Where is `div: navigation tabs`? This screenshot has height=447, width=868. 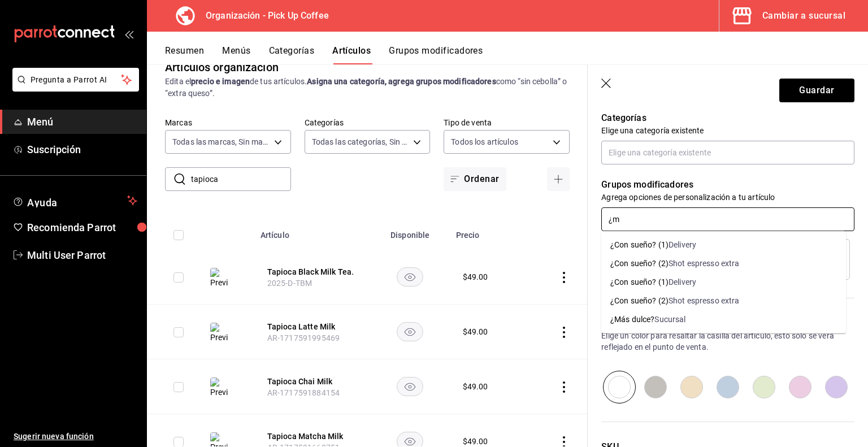 div: navigation tabs is located at coordinates (516, 55).